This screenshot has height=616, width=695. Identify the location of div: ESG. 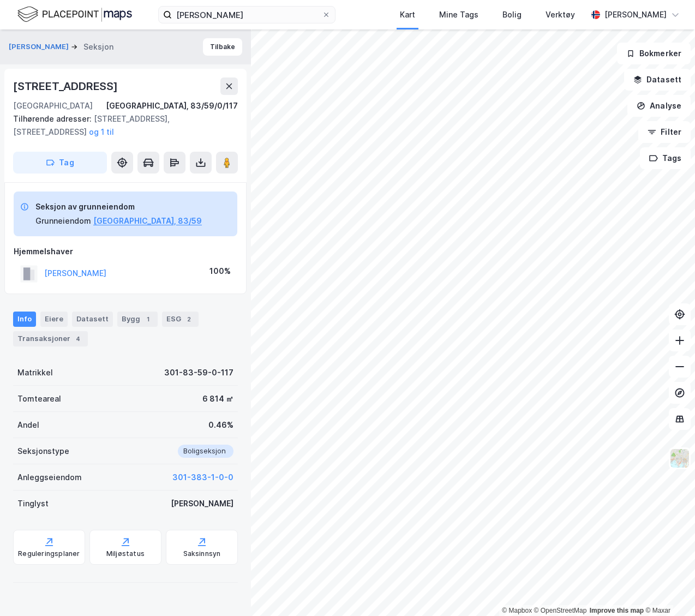
(180, 319).